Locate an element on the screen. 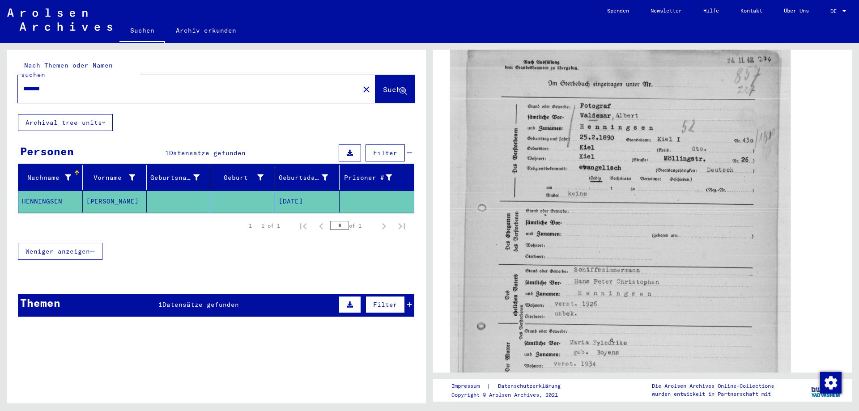 This screenshot has height=411, width=859. button: Next page is located at coordinates (384, 226).